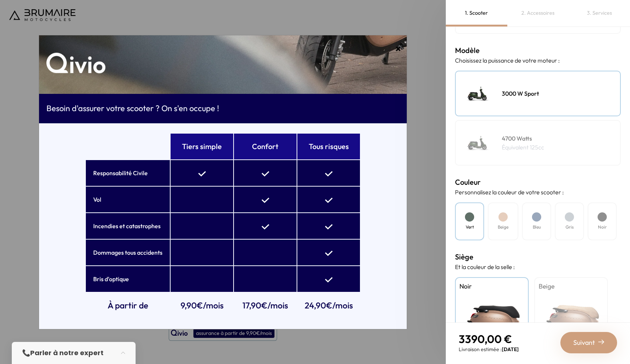  I want to click on b: Responsabilité Civile, so click(121, 173).